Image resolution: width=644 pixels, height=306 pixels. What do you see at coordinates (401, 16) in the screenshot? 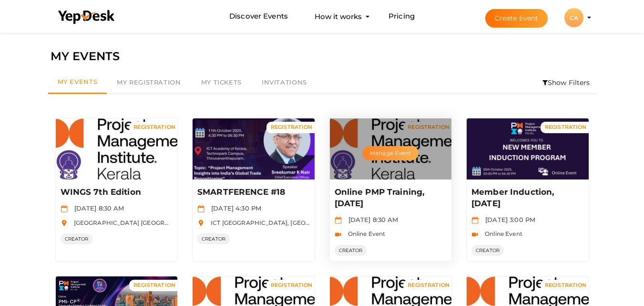
I see `a: Pricing` at bounding box center [401, 16].